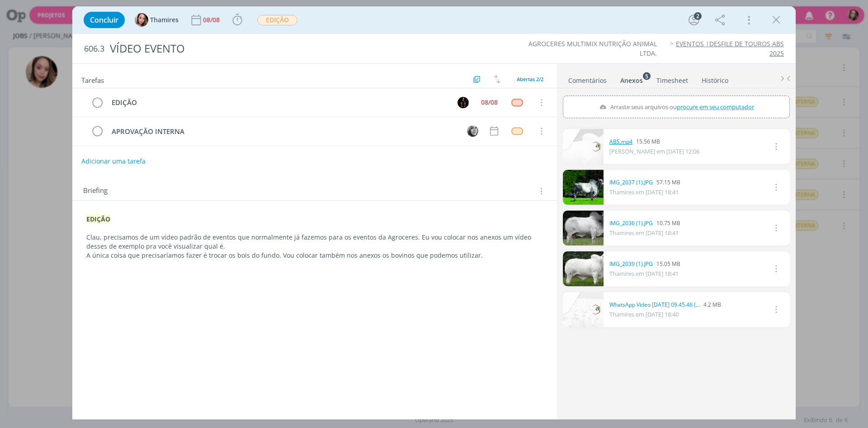 Image resolution: width=868 pixels, height=428 pixels. I want to click on a: IMG_2037 (1).JPG, so click(631, 183).